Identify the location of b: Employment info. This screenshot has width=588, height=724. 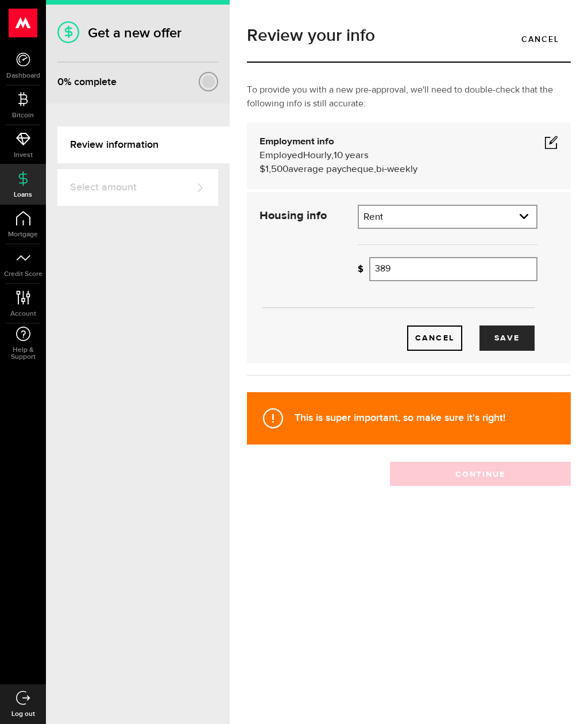
(297, 141).